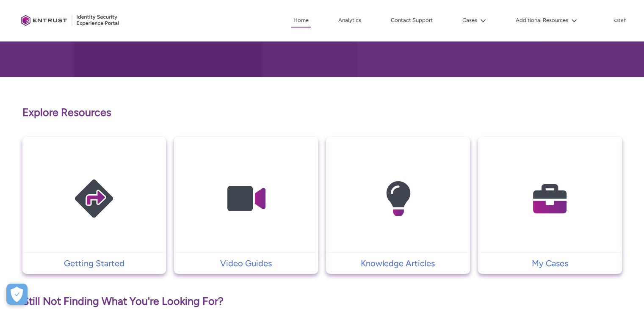  What do you see at coordinates (94, 264) in the screenshot?
I see `a: Getting Started` at bounding box center [94, 264].